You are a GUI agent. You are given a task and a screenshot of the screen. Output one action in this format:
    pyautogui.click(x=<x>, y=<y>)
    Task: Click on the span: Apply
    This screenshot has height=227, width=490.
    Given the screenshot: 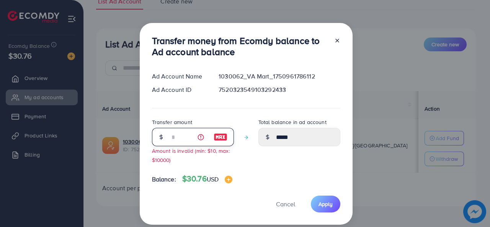 What is the action you would take?
    pyautogui.click(x=325, y=204)
    